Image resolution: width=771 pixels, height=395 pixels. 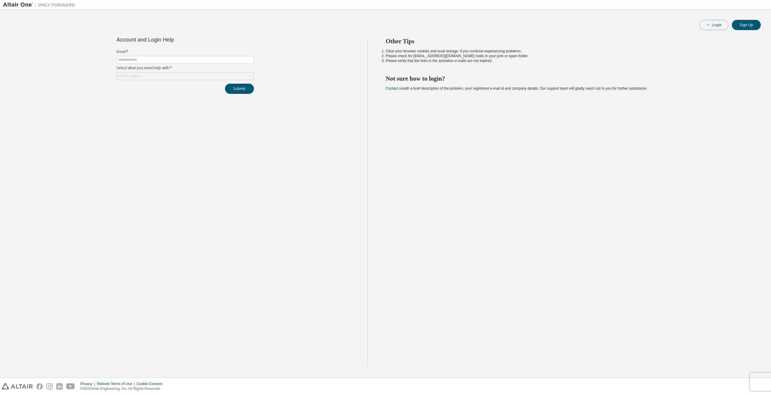 I want to click on h2: Not sure how to login?, so click(x=568, y=79).